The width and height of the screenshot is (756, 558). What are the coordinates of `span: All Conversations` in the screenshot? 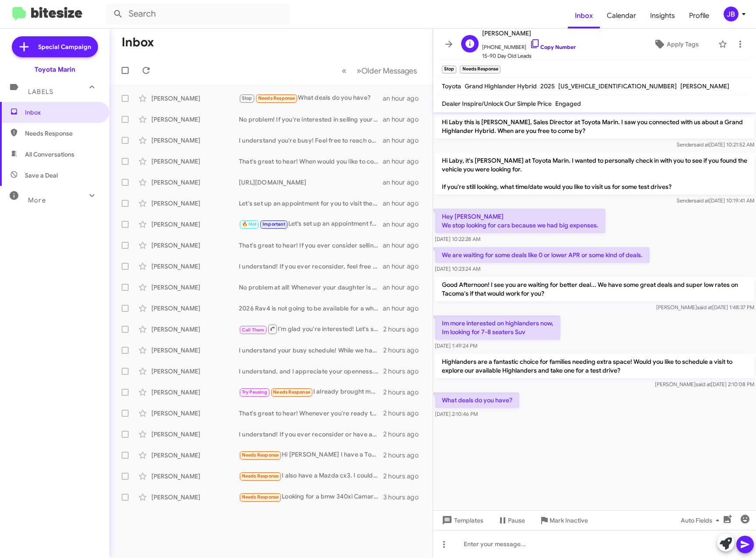 It's located at (50, 154).